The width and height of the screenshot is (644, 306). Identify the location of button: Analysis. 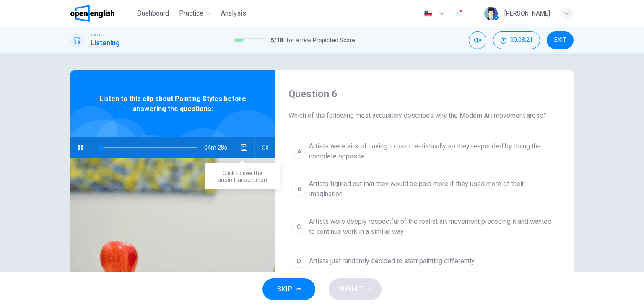
(234, 13).